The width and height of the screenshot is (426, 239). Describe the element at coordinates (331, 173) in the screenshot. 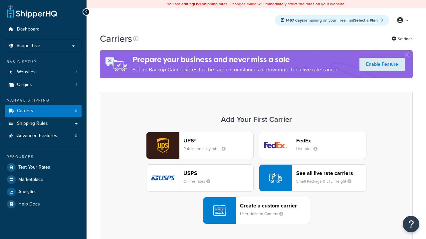

I see `header: See all live rate carriers` at that location.